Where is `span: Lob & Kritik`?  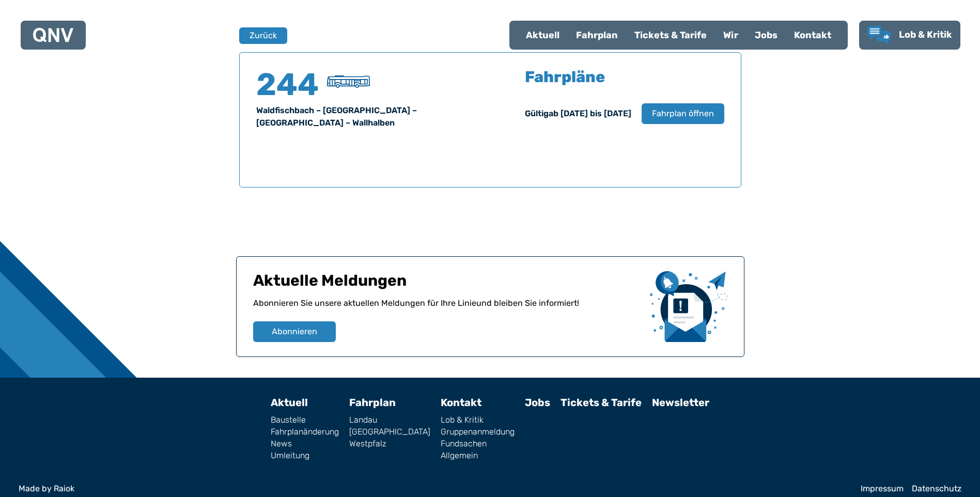
span: Lob & Kritik is located at coordinates (926, 35).